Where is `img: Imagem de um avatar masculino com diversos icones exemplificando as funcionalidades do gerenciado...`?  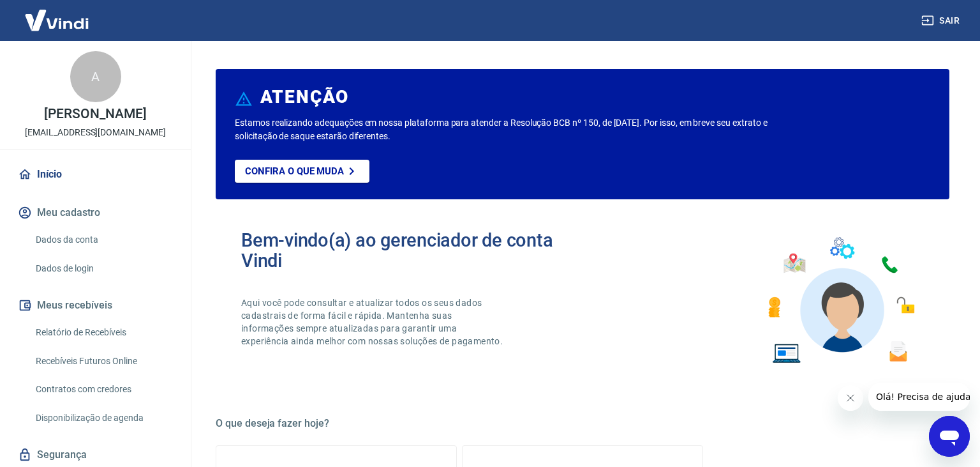 img: Imagem de um avatar masculino com diversos icones exemplificando as funcionalidades do gerenciado... is located at coordinates (841, 300).